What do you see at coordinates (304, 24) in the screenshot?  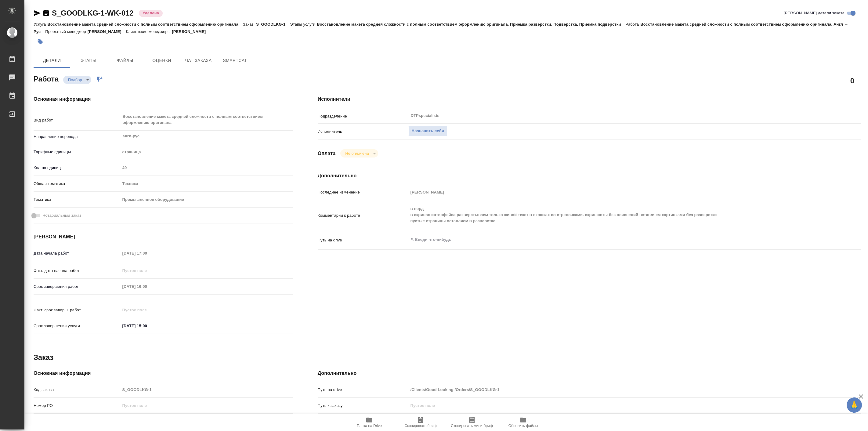 I see `p: Этапы услуги` at bounding box center [304, 24].